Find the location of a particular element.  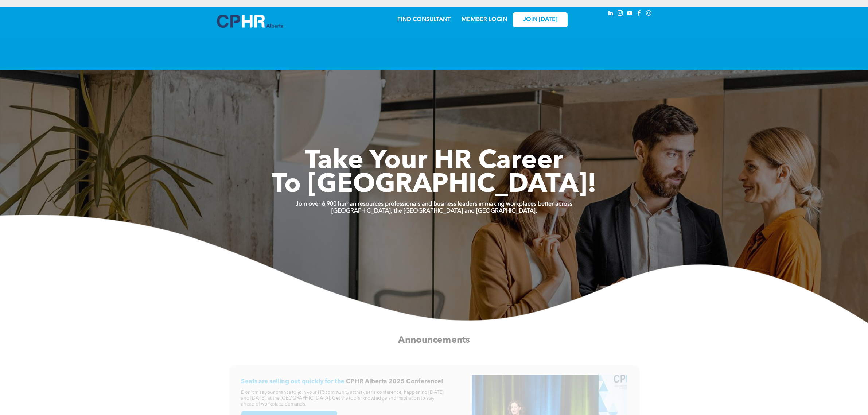

a: linkedin is located at coordinates (611, 14).